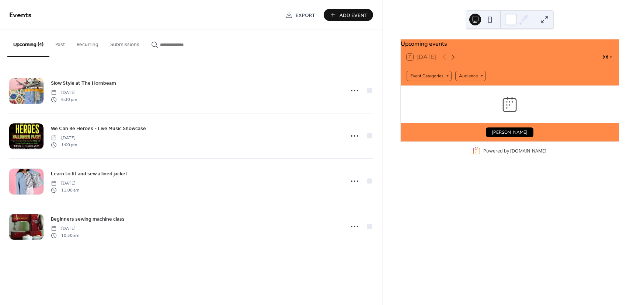 This screenshot has width=637, height=305. I want to click on a: Beginners sewing machine class, so click(88, 219).